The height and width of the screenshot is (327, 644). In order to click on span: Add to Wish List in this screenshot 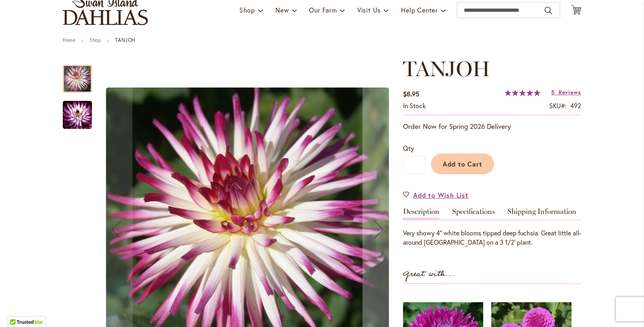, I will do `click(441, 195)`.